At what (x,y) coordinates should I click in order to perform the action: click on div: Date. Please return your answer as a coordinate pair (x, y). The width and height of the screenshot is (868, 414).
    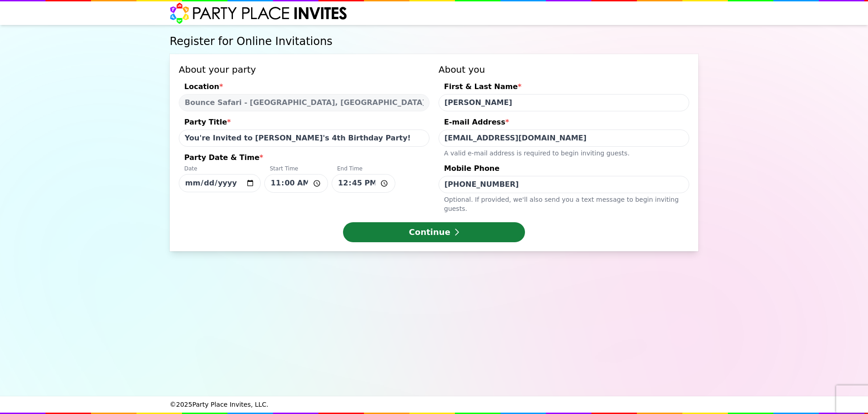
    Looking at the image, I should click on (220, 170).